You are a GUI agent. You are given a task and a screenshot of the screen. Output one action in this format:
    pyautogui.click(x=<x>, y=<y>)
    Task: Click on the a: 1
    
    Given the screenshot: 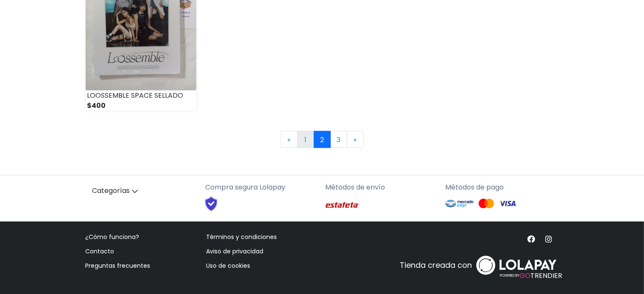 What is the action you would take?
    pyautogui.click(x=305, y=139)
    